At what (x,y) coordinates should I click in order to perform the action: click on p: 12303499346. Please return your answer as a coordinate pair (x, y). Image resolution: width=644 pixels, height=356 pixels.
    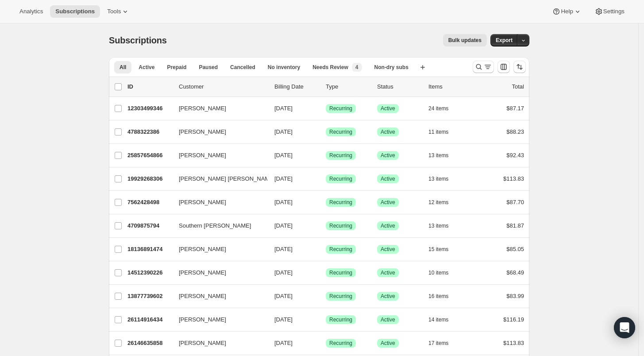
    Looking at the image, I should click on (149, 108).